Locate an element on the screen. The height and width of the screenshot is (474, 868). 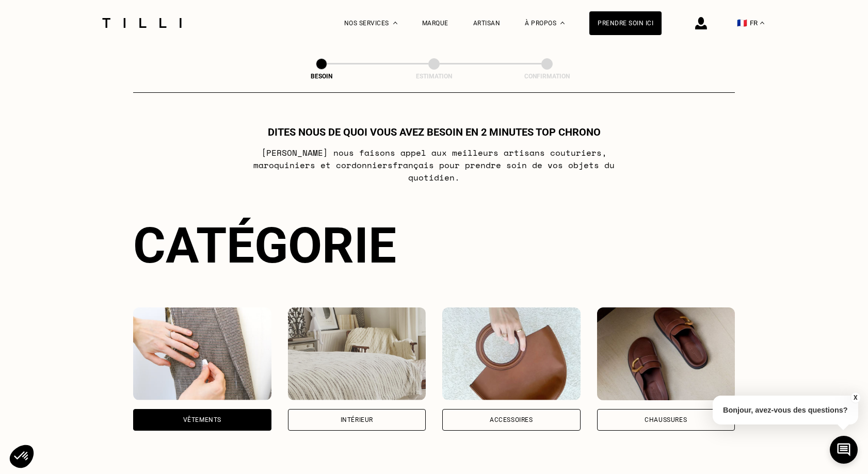
img: Logo du service de couturière Tilli is located at coordinates (142, 23).